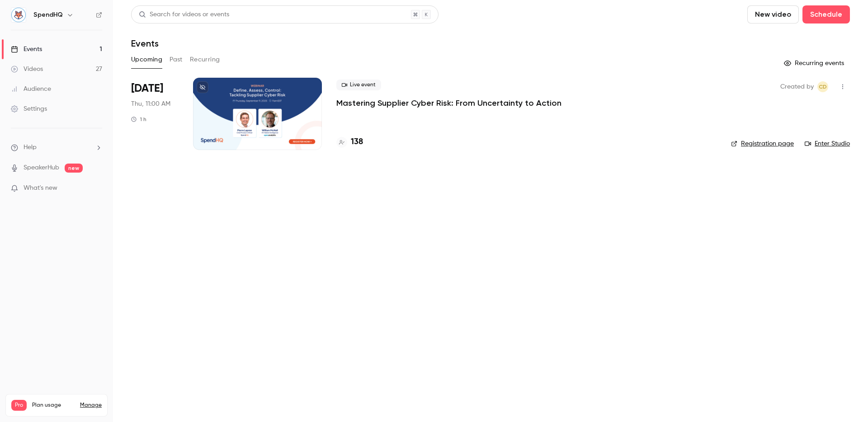  What do you see at coordinates (30, 147) in the screenshot?
I see `span: Help` at bounding box center [30, 147].